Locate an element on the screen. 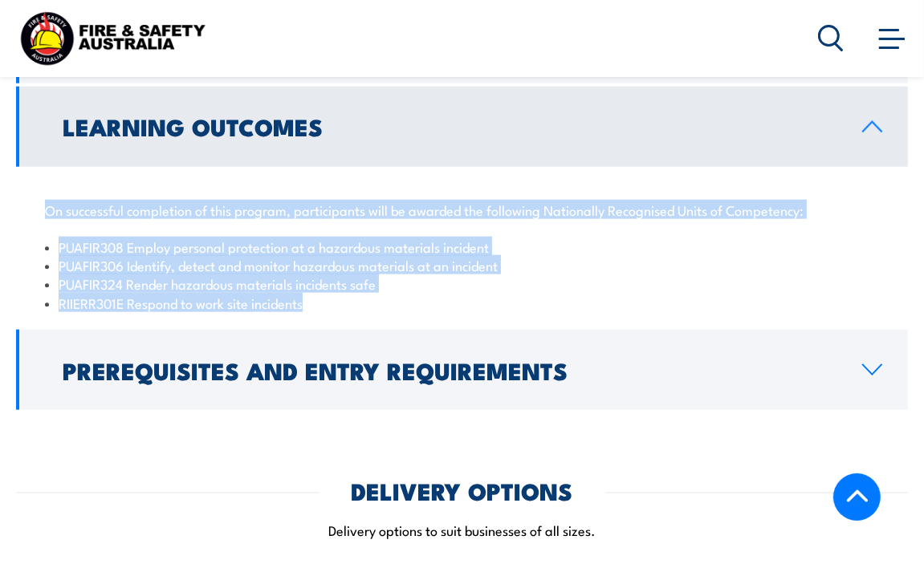 This screenshot has width=924, height=564. li: RIIERR301E Respond to work site incidents is located at coordinates (462, 302).